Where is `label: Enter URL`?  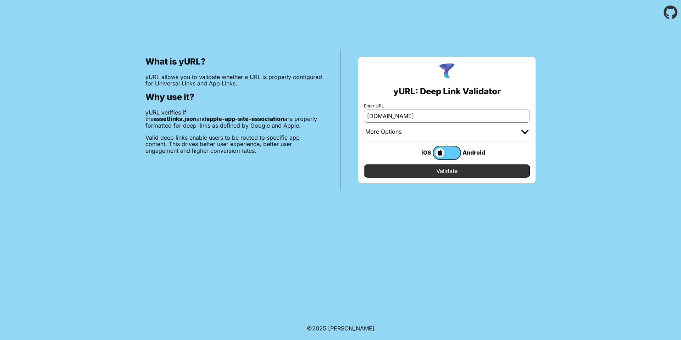 label: Enter URL is located at coordinates (447, 106).